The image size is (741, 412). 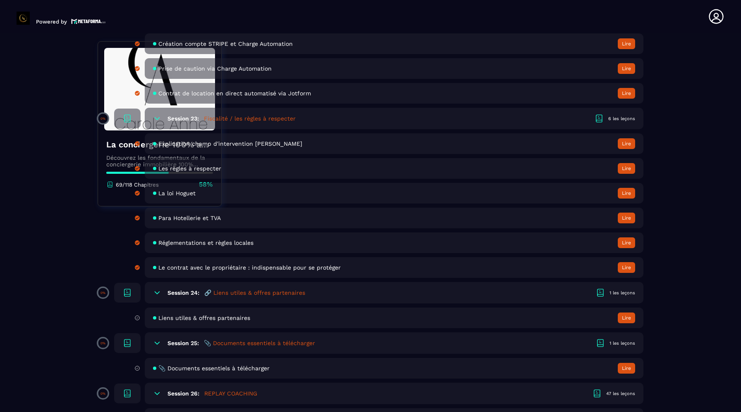 What do you see at coordinates (189, 218) in the screenshot?
I see `span: Para Hotellerie et TVA` at bounding box center [189, 218].